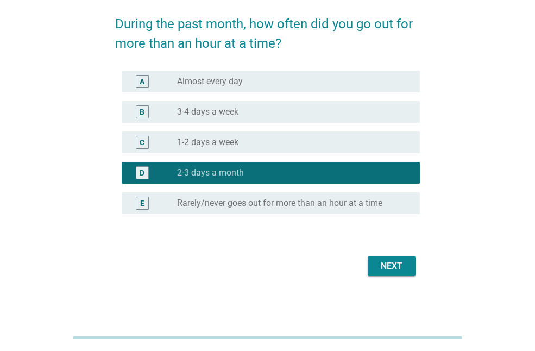 The height and width of the screenshot is (351, 535). Describe the element at coordinates (392, 266) in the screenshot. I see `div: Next` at that location.